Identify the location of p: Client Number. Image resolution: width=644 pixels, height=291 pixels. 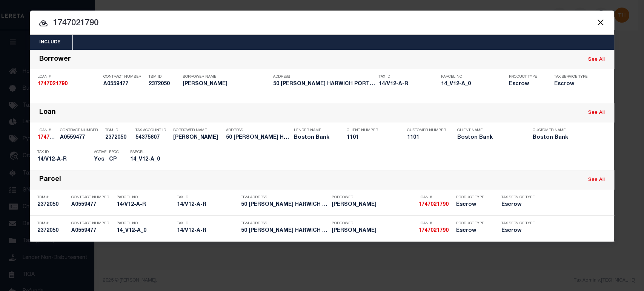
(371, 131).